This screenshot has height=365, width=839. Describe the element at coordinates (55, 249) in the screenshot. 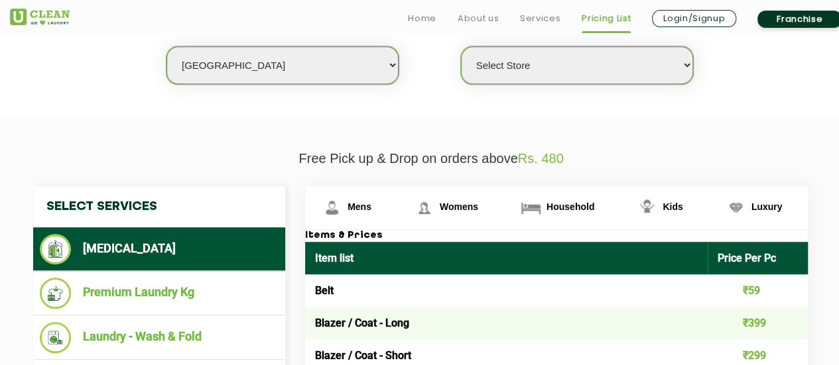

I see `img: Dry Cleaning` at that location.